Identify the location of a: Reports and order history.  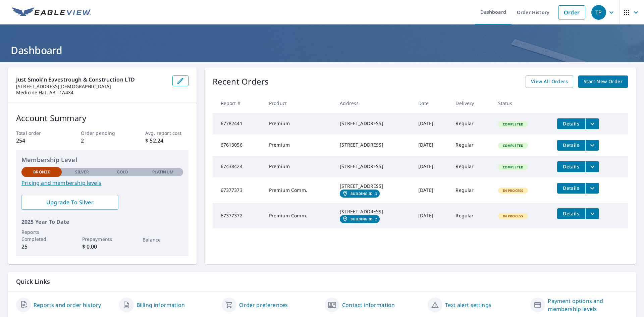
(67, 305).